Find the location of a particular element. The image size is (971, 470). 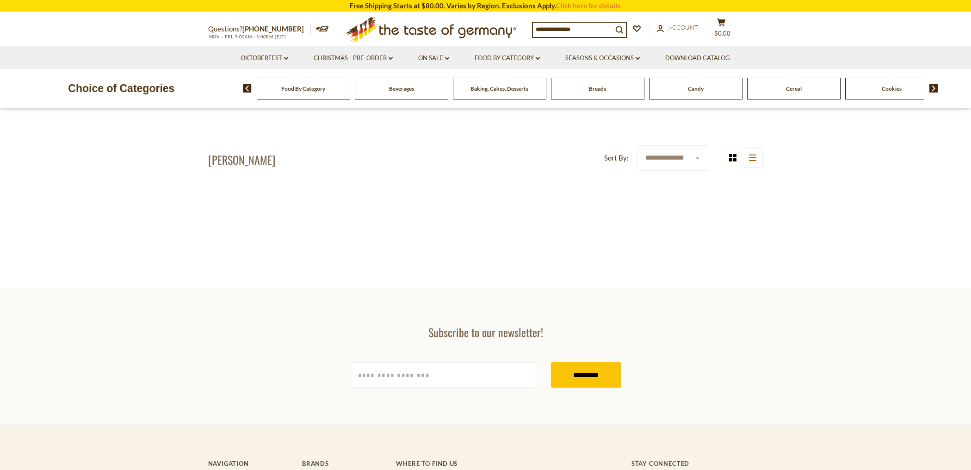

h3: Subscribe to our newsletter! is located at coordinates (486, 332).